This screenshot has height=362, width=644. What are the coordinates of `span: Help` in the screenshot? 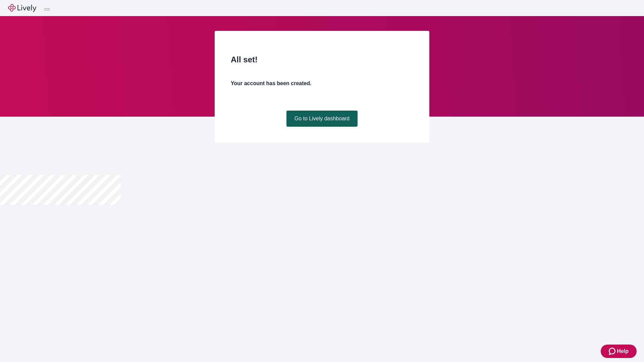 It's located at (623, 351).